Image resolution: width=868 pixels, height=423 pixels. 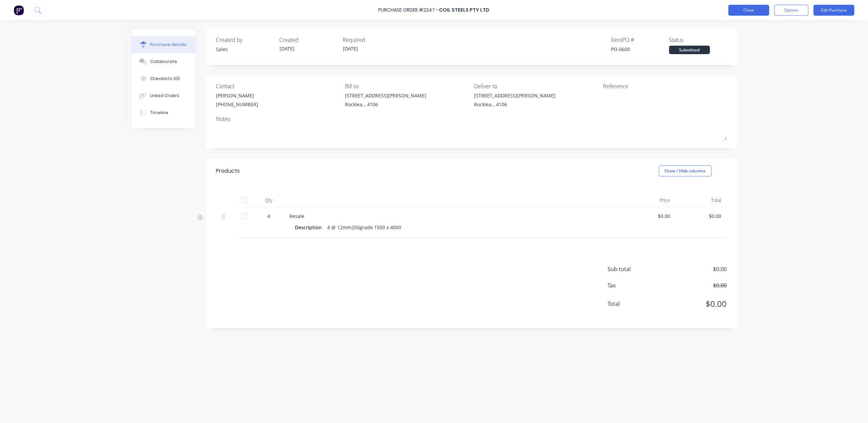 I want to click on button: Close, so click(x=749, y=10).